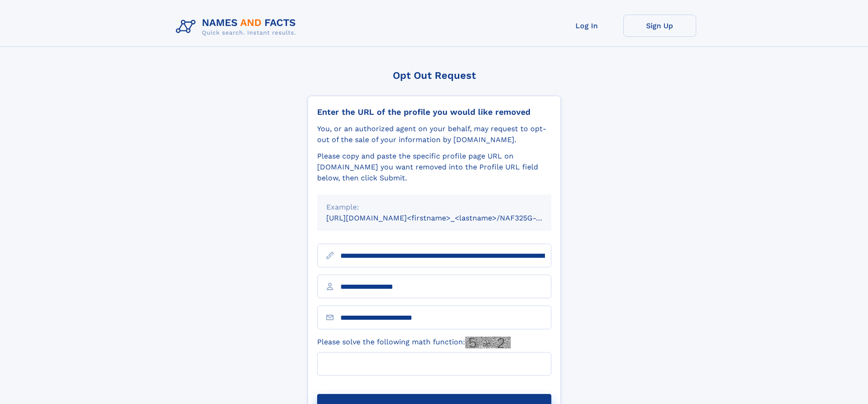 Image resolution: width=868 pixels, height=404 pixels. I want to click on div: You, or an authorized agent on your behalf, may request to opt-out of the sale of your informatio..., so click(434, 134).